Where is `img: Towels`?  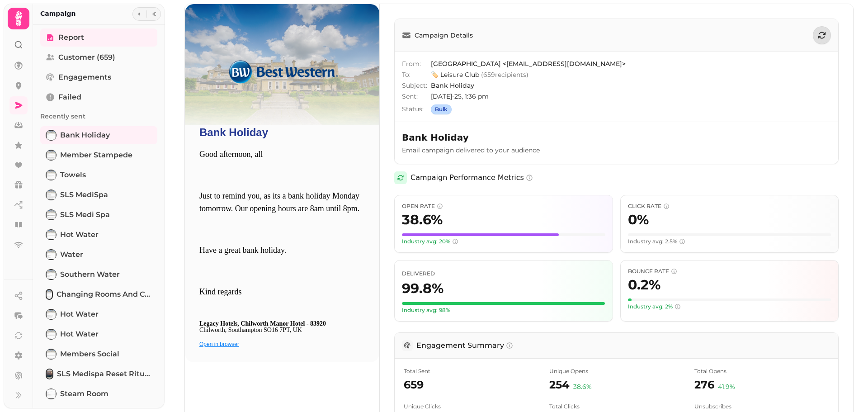
img: Towels is located at coordinates (51, 175).